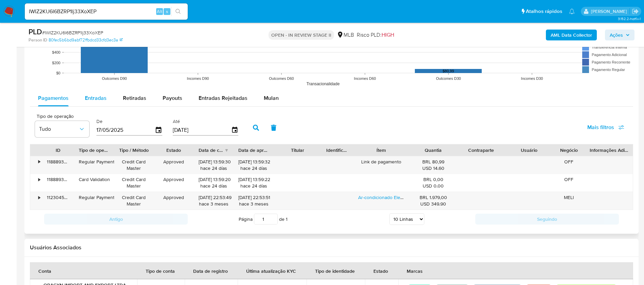 The width and height of the screenshot is (644, 285). I want to click on b: Person ID, so click(38, 40).